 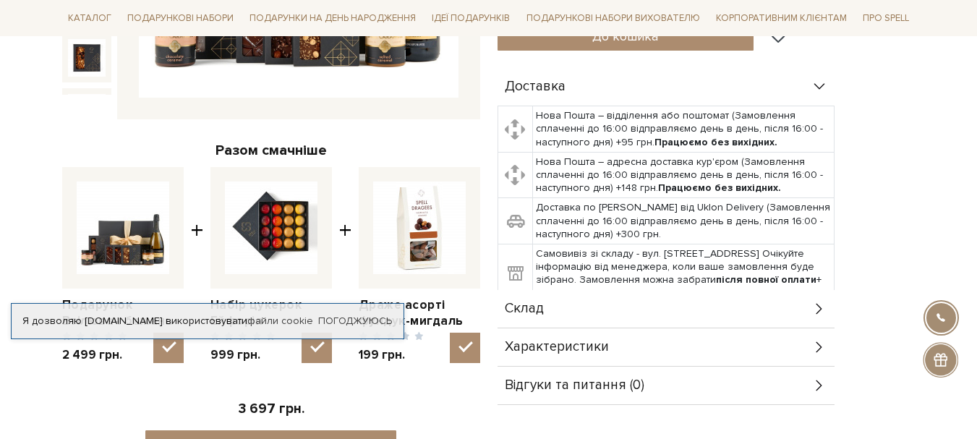 I want to click on a: Набір цукерок Ейфорія, so click(x=271, y=313).